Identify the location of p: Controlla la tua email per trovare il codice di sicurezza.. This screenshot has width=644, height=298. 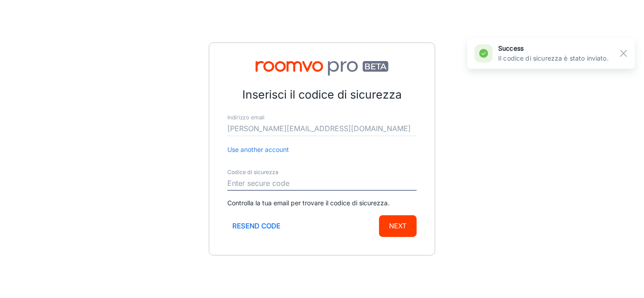
(322, 203).